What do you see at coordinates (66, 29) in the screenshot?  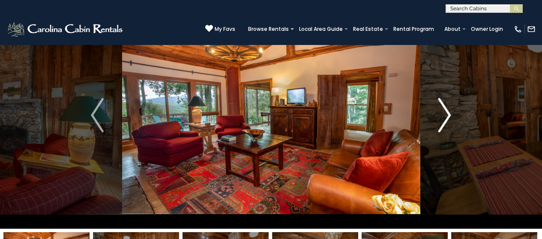 I see `img: White-1-2.png` at bounding box center [66, 29].